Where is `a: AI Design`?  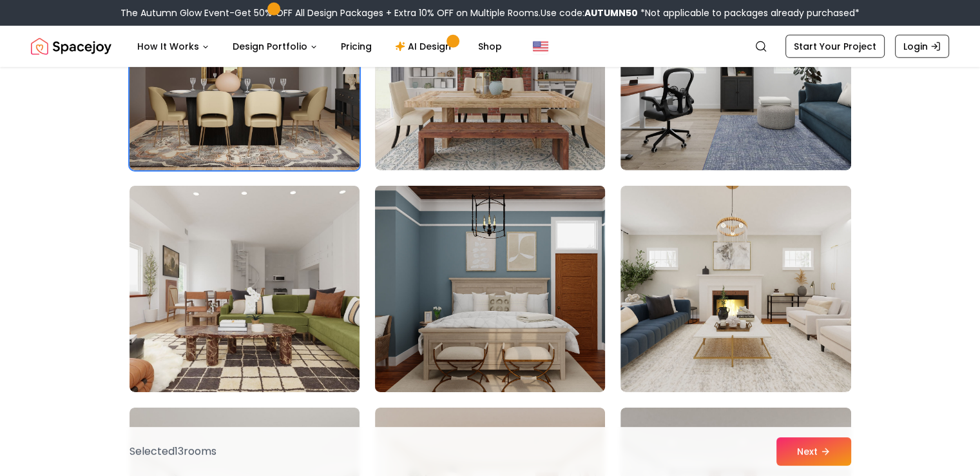
a: AI Design is located at coordinates (425, 47).